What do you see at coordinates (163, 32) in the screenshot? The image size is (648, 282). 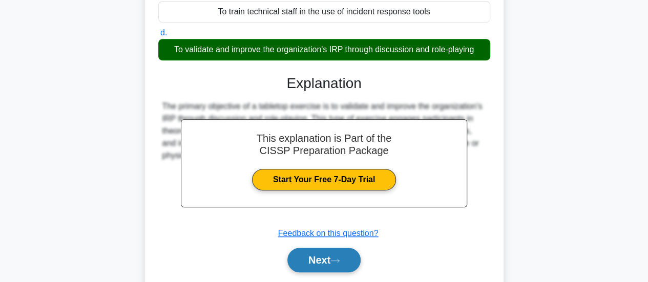 I see `span: d.` at bounding box center [163, 32].